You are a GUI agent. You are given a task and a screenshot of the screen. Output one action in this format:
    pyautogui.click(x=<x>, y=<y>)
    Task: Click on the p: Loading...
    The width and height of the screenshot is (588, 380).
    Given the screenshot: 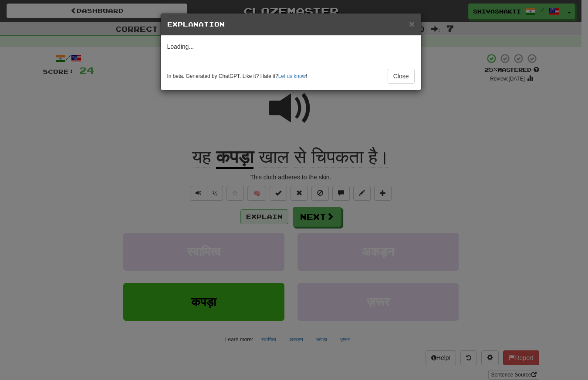 What is the action you would take?
    pyautogui.click(x=291, y=47)
    